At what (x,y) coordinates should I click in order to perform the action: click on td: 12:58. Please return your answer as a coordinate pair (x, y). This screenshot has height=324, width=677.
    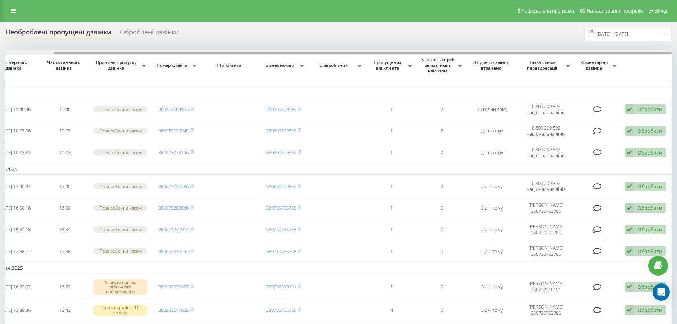
    Looking at the image, I should click on (65, 251).